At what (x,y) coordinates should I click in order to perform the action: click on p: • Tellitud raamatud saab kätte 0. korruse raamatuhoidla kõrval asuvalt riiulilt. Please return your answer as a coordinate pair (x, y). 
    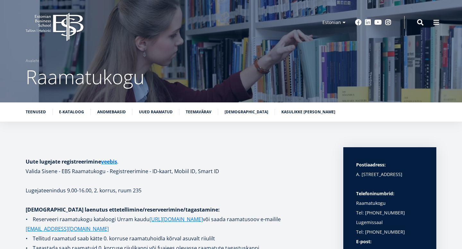
    Looking at the image, I should click on (178, 239).